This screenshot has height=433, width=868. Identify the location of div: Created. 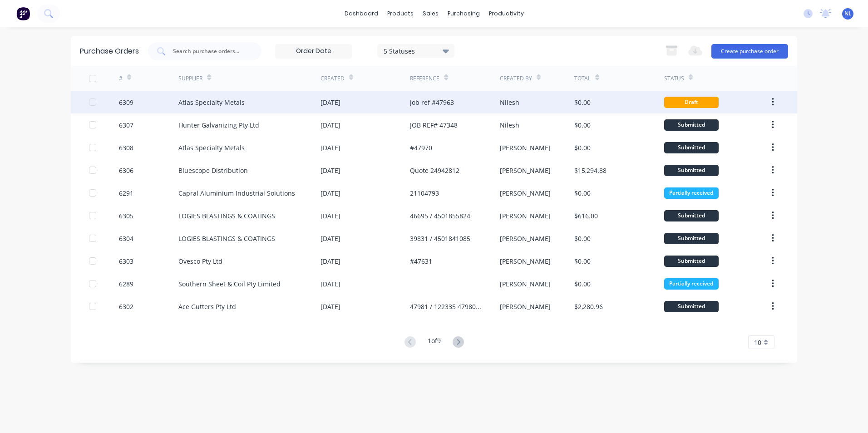
(332, 79).